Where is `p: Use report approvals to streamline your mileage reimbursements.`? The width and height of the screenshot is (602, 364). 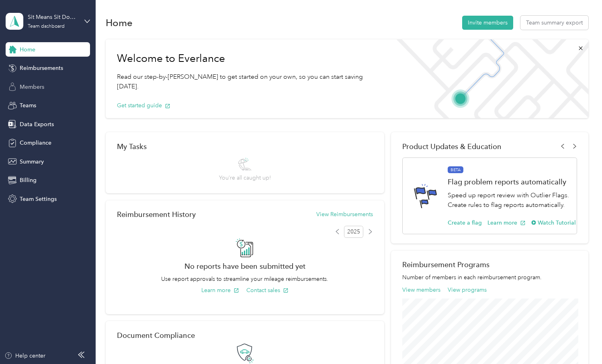 p: Use report approvals to streamline your mileage reimbursements. is located at coordinates (245, 279).